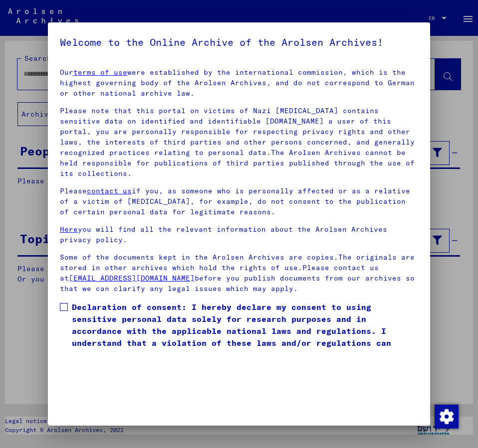 The width and height of the screenshot is (478, 448). Describe the element at coordinates (100, 73) in the screenshot. I see `a: terms of use` at that location.